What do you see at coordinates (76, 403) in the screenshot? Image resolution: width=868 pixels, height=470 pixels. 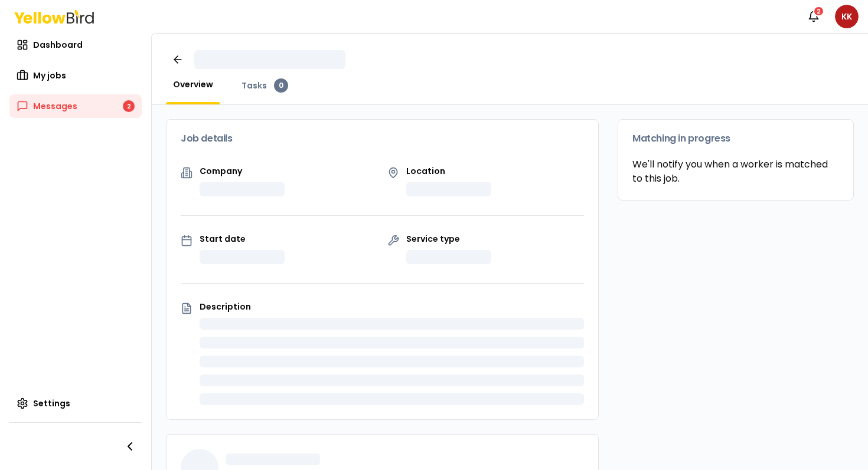 I see `a: Settings` at bounding box center [76, 403].